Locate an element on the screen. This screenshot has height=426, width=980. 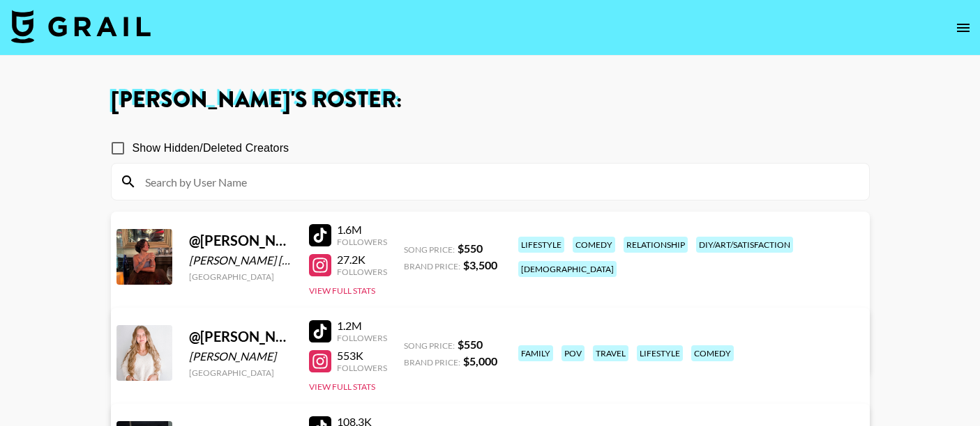
div: 553K is located at coordinates (362, 356).